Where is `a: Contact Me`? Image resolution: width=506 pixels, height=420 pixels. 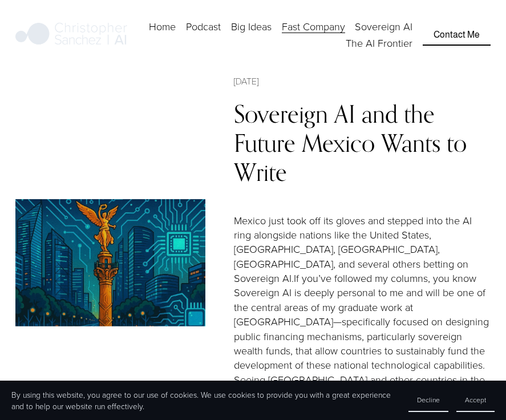
a: Contact Me is located at coordinates (456, 35).